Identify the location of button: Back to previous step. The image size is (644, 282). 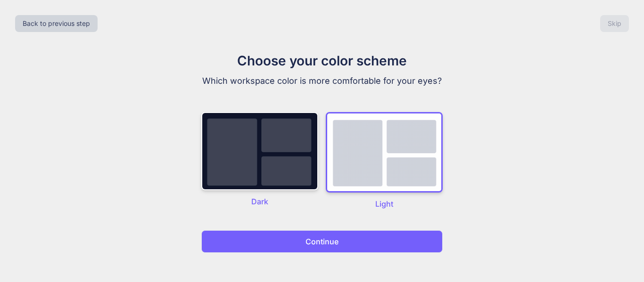
(56, 23).